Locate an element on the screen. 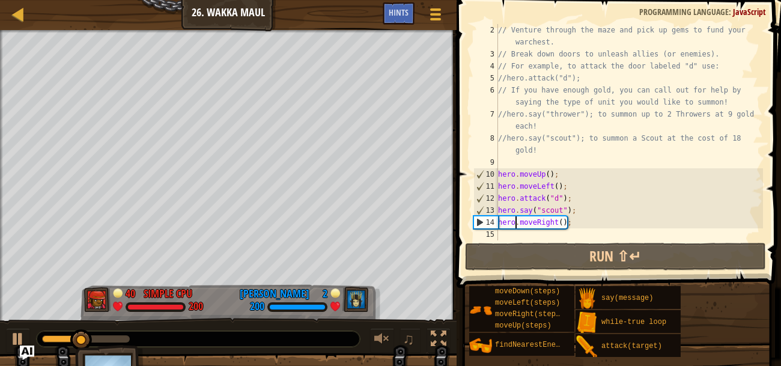  div: 9 is located at coordinates (485, 162).